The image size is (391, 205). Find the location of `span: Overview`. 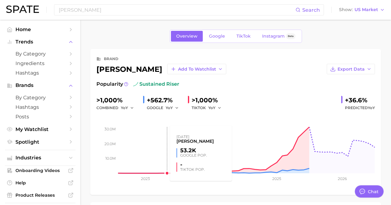

span: Overview is located at coordinates (187, 36).